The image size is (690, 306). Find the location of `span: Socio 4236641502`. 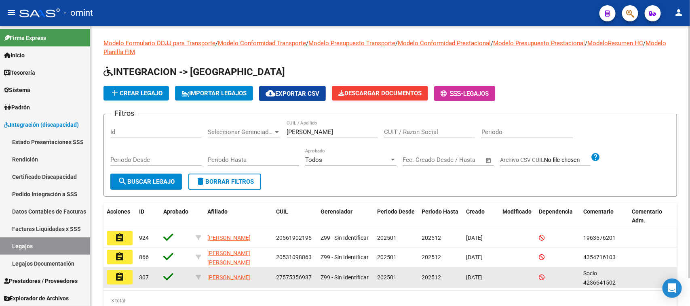

span: Socio 4236641502 is located at coordinates (600, 278).